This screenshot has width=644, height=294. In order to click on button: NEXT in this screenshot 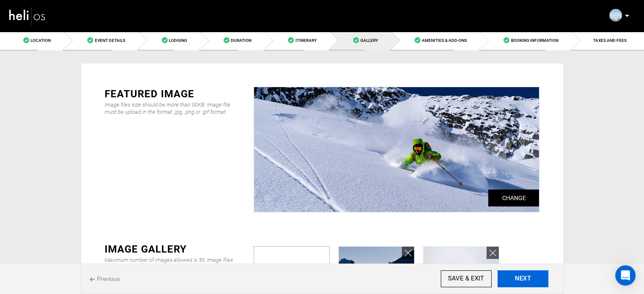, I will do `click(523, 279)`.